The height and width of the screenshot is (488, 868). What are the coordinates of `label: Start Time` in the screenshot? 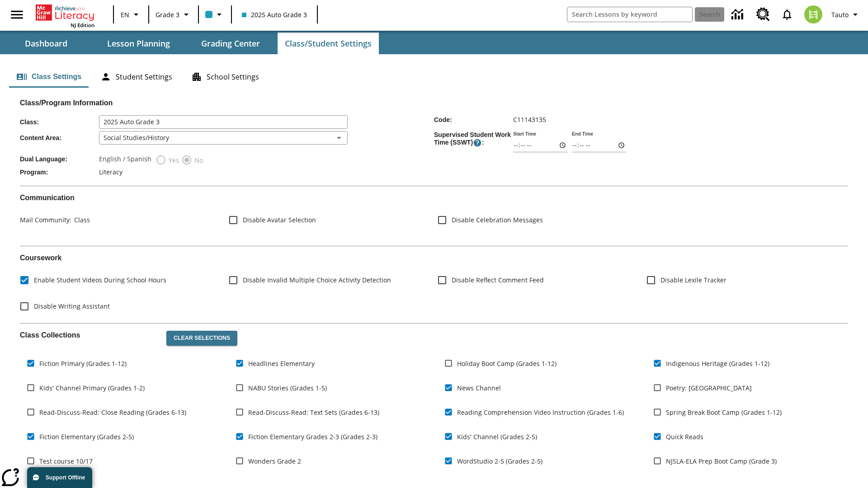 It's located at (524, 134).